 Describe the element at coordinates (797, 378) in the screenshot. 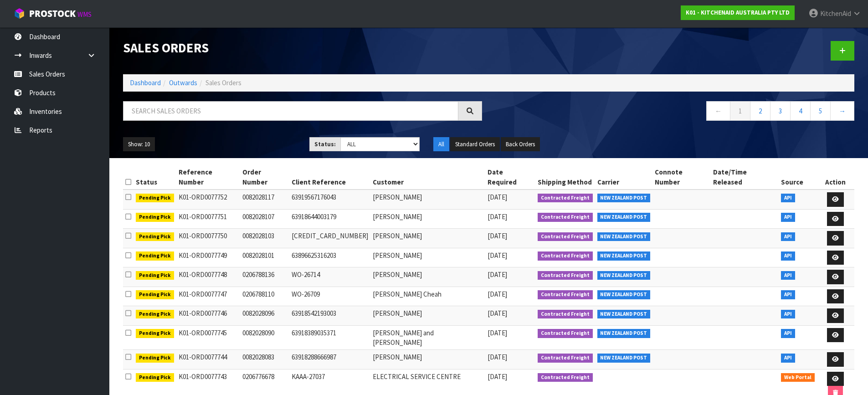

I see `span: Web Portal` at that location.